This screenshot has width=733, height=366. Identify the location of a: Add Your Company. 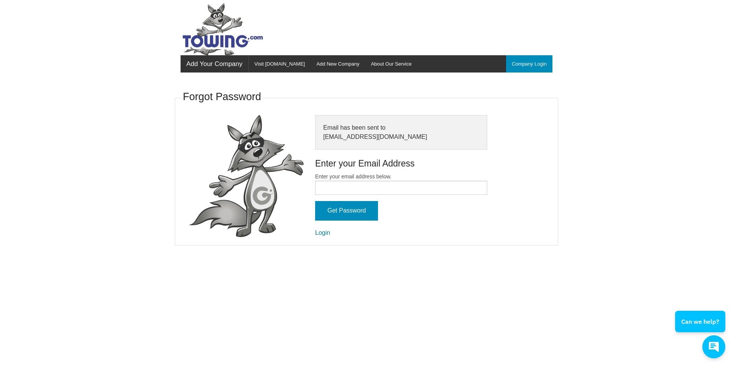
(214, 64).